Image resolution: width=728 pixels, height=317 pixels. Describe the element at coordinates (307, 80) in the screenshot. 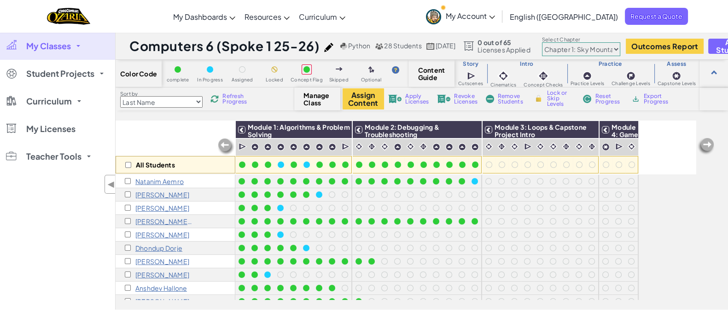

I see `span: Concept Flag` at that location.